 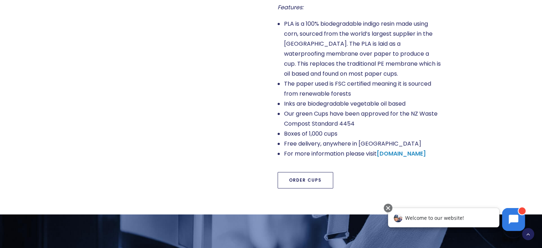 I want to click on img: Avatar, so click(x=17, y=16).